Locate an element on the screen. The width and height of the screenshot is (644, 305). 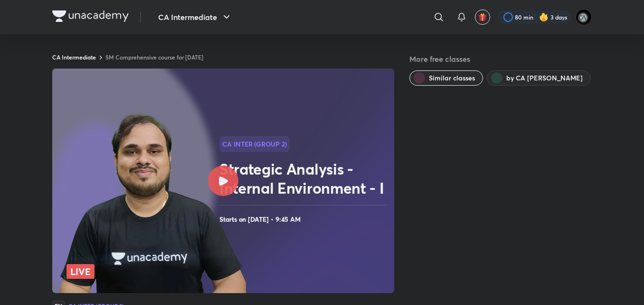
button: CA Intermediate is located at coordinates (196, 17).